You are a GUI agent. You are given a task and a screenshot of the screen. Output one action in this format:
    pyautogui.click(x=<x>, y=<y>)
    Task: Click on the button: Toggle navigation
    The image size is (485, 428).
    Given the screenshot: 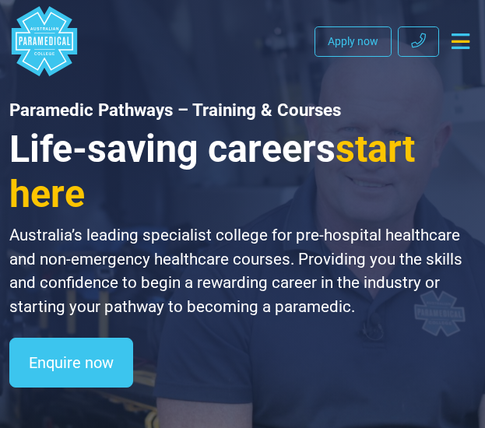 What is the action you would take?
    pyautogui.click(x=460, y=41)
    